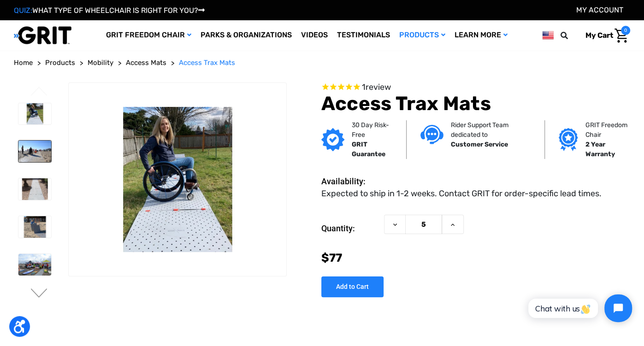  What do you see at coordinates (432, 134) in the screenshot?
I see `img: Customer service` at bounding box center [432, 134].